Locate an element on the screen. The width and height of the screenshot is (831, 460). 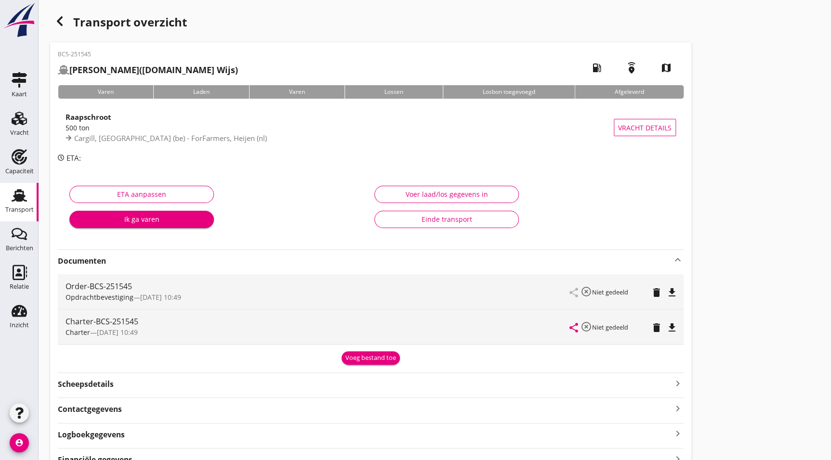
div: Losbon toegevoegd is located at coordinates (508, 92).